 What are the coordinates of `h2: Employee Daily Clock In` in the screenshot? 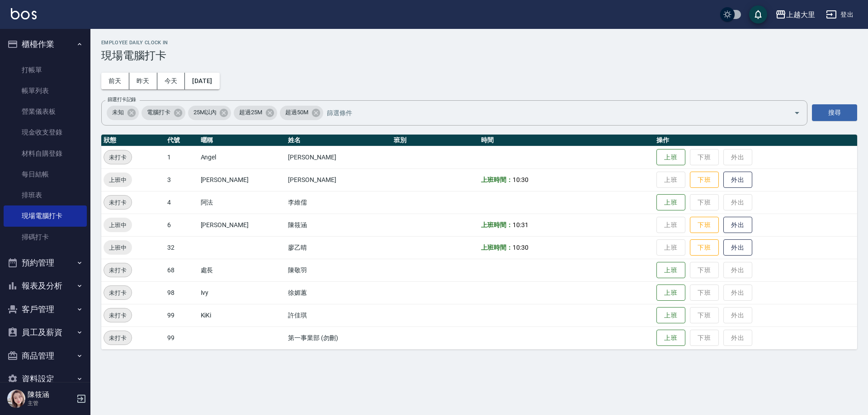 It's located at (479, 43).